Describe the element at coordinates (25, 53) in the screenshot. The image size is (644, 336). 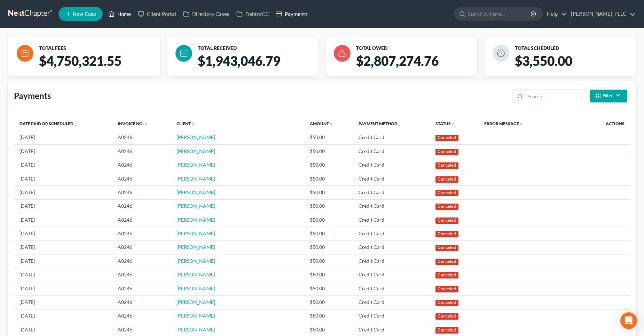
I see `img: icon-file-b29cf8da5eedfc489a46aaea687006073f244b5a23b9e007f89f024b0964413f.svg` at that location.